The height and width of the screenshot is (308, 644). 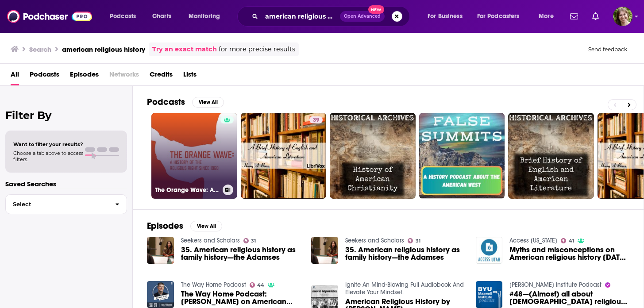 I want to click on a: Credits, so click(x=161, y=76).